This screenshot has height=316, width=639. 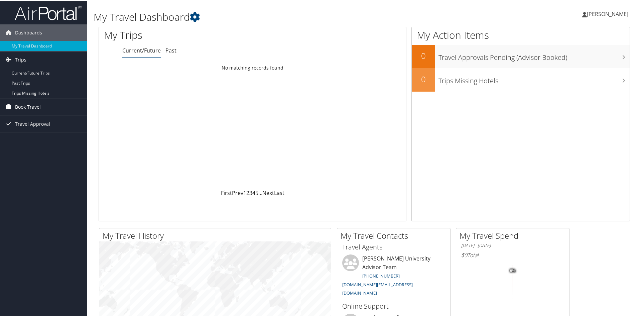 What do you see at coordinates (513, 254) in the screenshot?
I see `h6: Total` at bounding box center [513, 254].